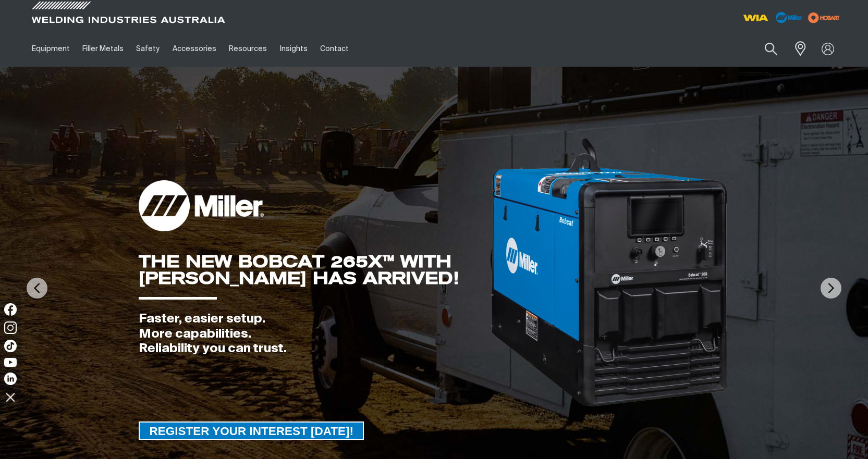 Image resolution: width=868 pixels, height=459 pixels. What do you see at coordinates (824, 18) in the screenshot?
I see `a: miller` at bounding box center [824, 18].